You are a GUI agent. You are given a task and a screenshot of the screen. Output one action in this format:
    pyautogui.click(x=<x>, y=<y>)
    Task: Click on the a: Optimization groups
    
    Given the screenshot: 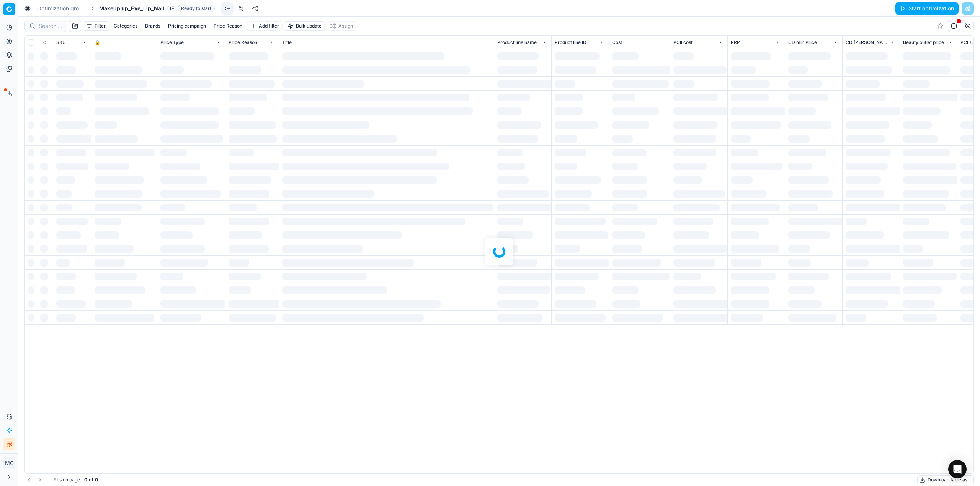 What is the action you would take?
    pyautogui.click(x=61, y=8)
    